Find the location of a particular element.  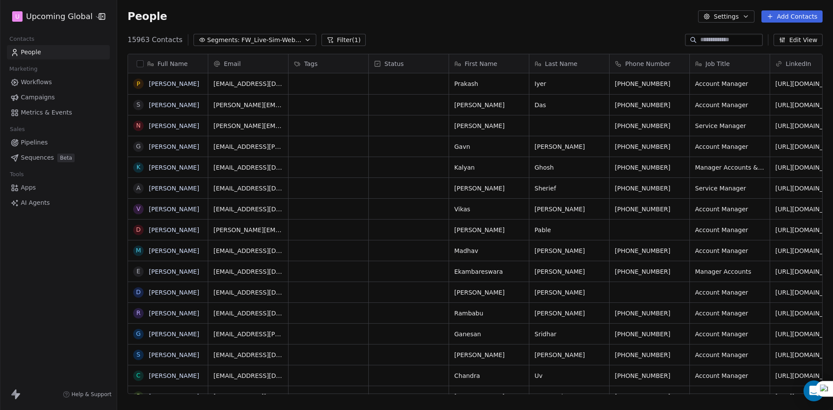

span: Gavn is located at coordinates (489, 147).